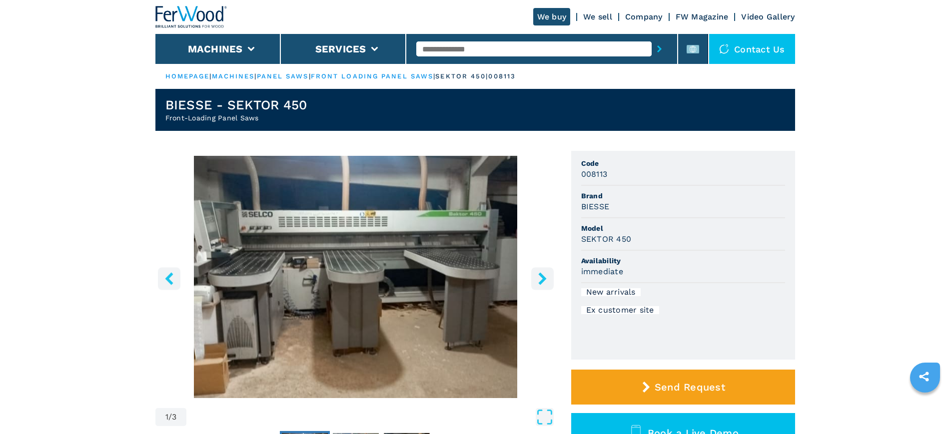  I want to click on span: Brand, so click(683, 196).